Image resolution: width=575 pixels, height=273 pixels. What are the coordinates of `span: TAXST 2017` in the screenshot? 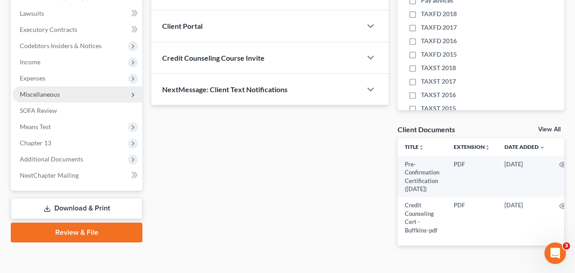 It's located at (439, 81).